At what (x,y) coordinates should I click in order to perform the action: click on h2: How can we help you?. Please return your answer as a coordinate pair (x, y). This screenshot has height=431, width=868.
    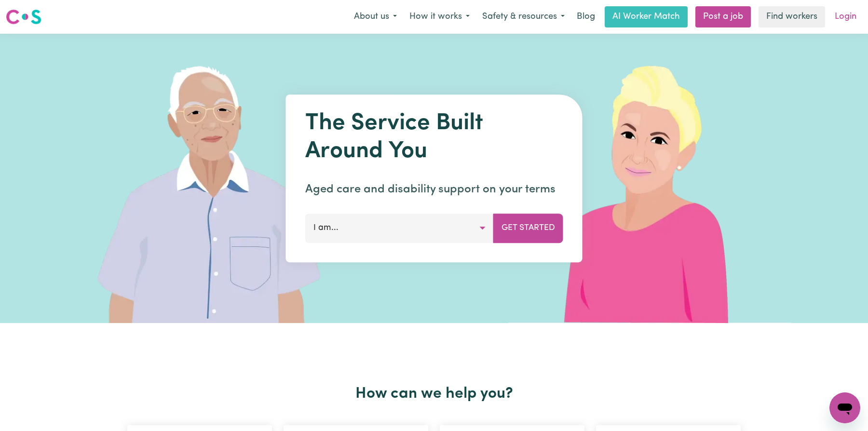
    Looking at the image, I should click on (434, 394).